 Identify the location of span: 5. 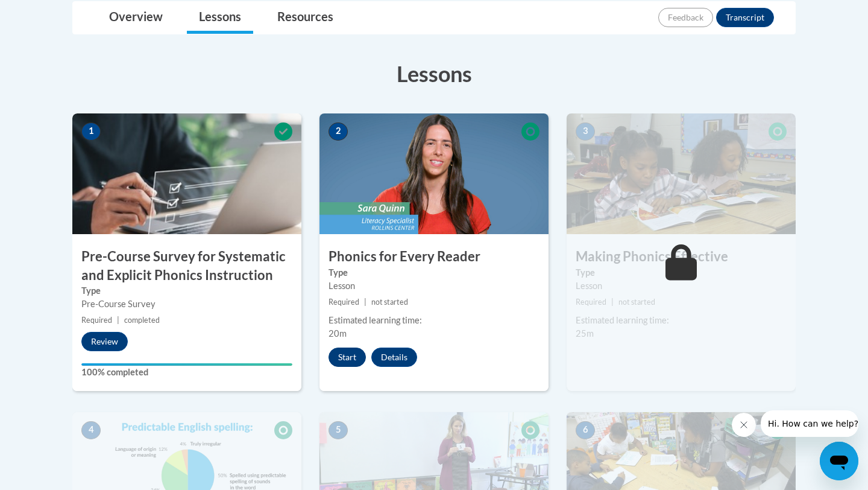
(339, 430).